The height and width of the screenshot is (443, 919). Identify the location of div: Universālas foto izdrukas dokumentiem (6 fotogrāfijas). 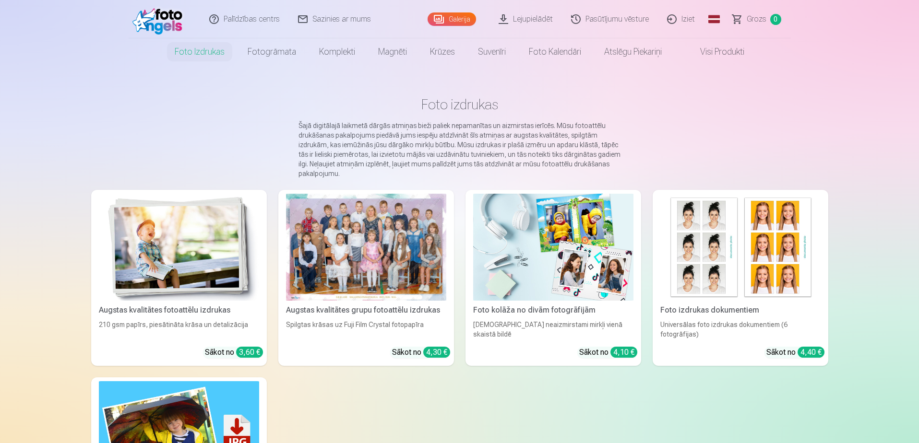
(740, 330).